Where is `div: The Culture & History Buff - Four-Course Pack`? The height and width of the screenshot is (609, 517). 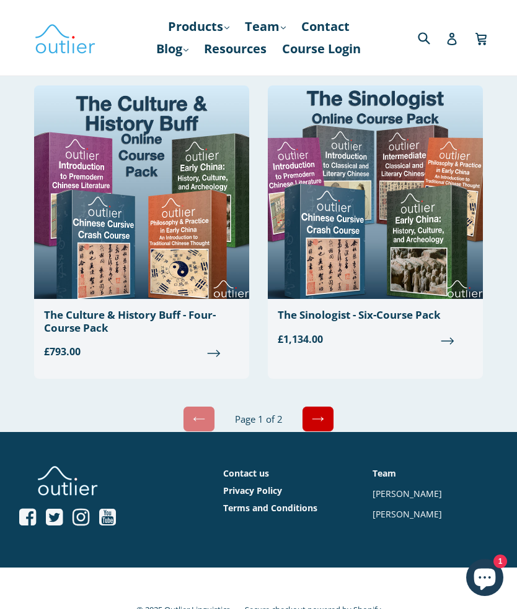 div: The Culture & History Buff - Four-Course Pack is located at coordinates (141, 321).